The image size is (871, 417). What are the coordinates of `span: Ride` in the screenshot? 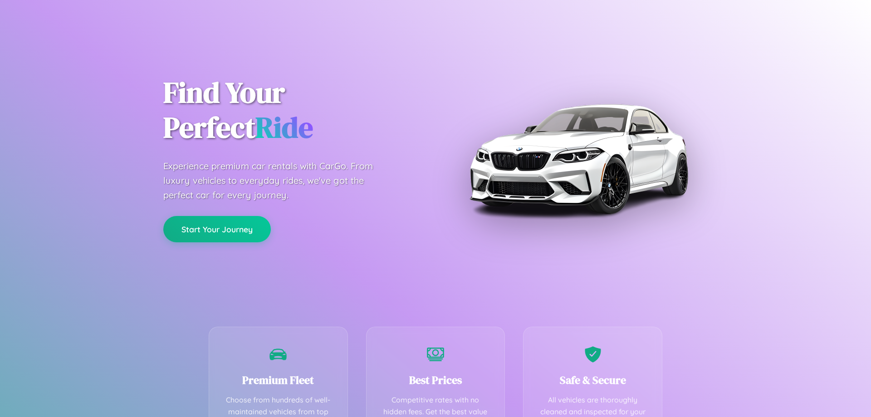 It's located at (284, 127).